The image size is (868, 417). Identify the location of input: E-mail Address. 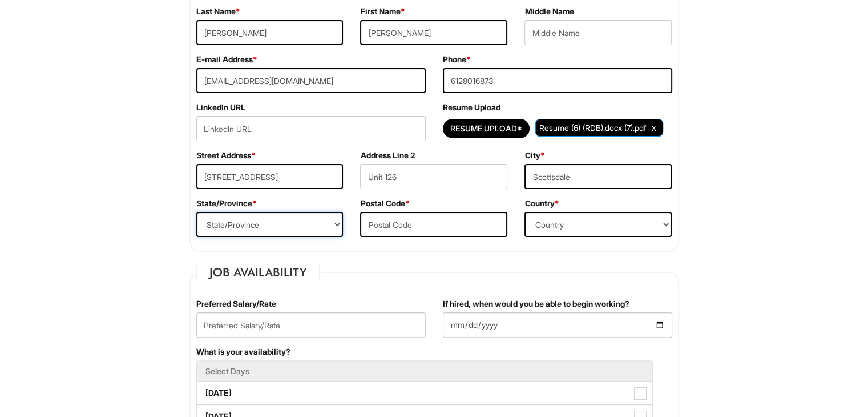
(311, 81).